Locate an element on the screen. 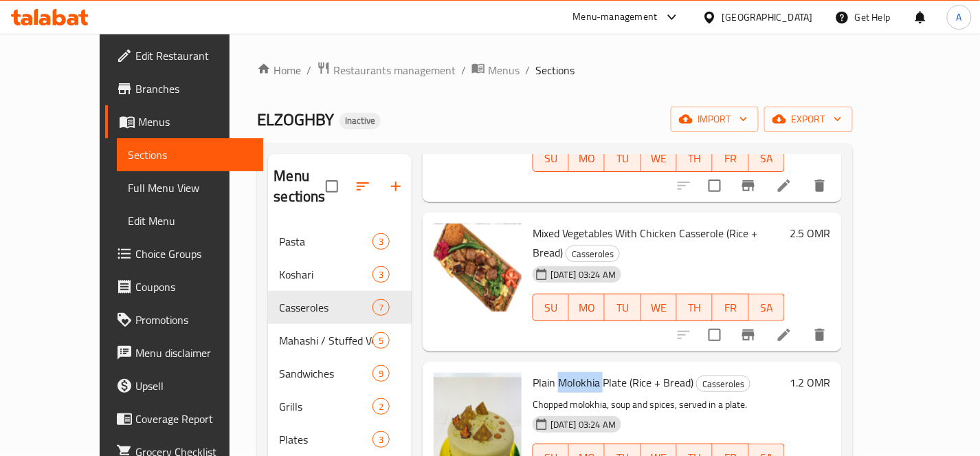 This screenshot has height=456, width=980. span: Koshari is located at coordinates (325, 275).